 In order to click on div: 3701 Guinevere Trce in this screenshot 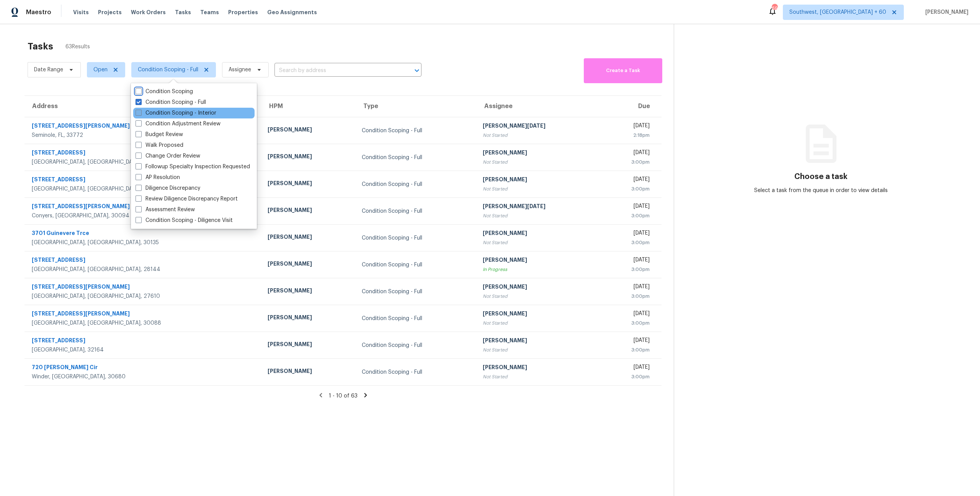, I will do `click(144, 233)`.